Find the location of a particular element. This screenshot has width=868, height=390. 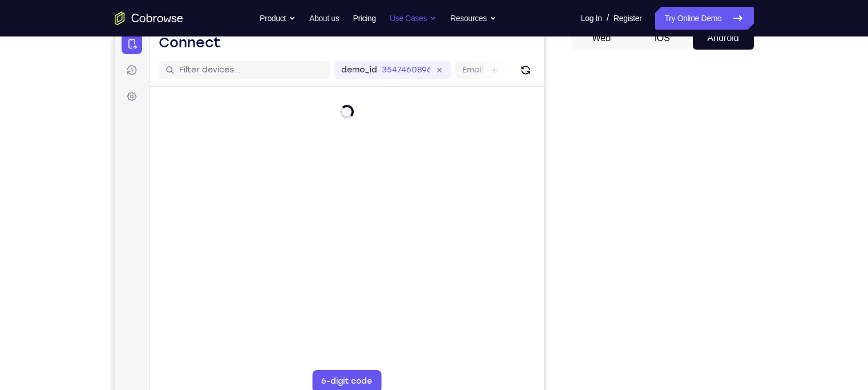

label: demo_id is located at coordinates (244, 43).